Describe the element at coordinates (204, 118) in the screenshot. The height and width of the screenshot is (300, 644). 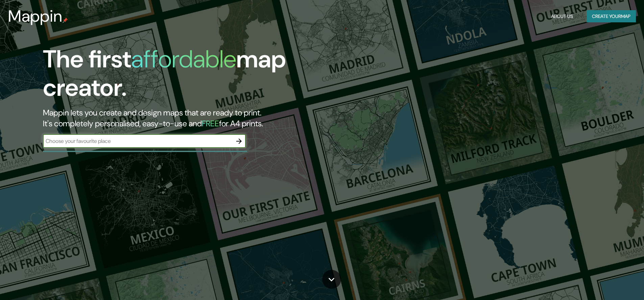
I see `h2: Mappin lets you create and design maps that are ready to print. It's completely personalised, eas...` at that location.